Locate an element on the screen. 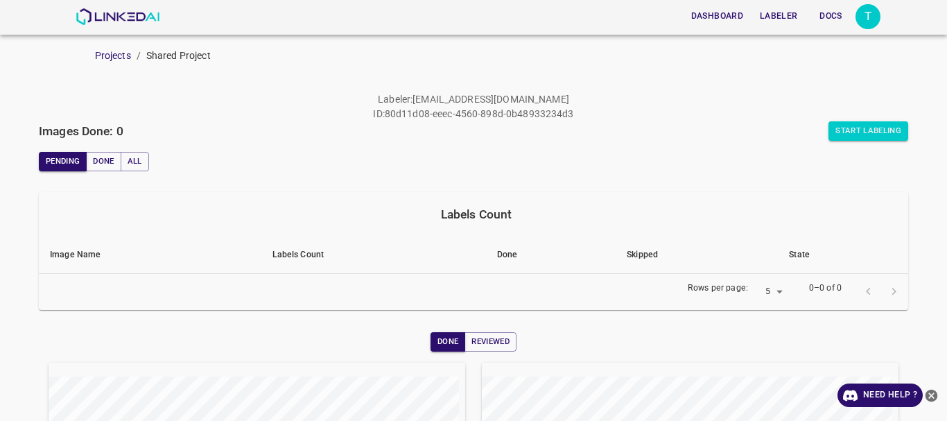 The image size is (947, 421). p: ID : is located at coordinates (378, 114).